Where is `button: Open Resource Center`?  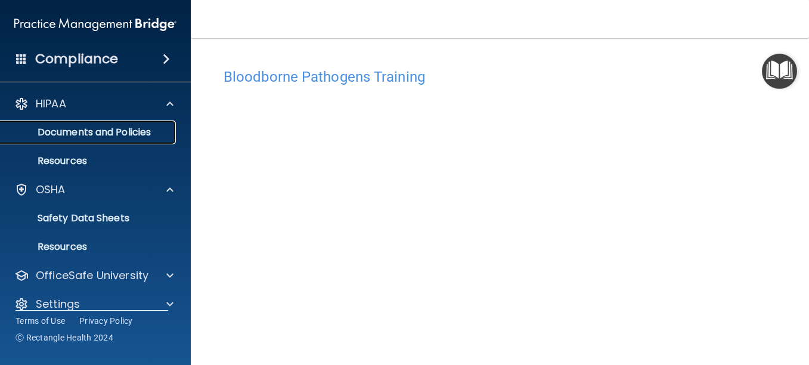 button: Open Resource Center is located at coordinates (780, 71).